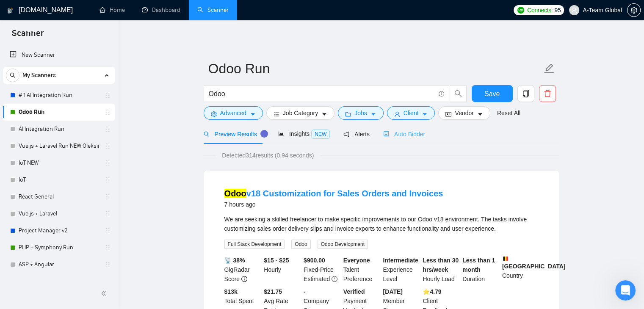  What do you see at coordinates (549, 68) in the screenshot?
I see `span: edit` at bounding box center [549, 68].